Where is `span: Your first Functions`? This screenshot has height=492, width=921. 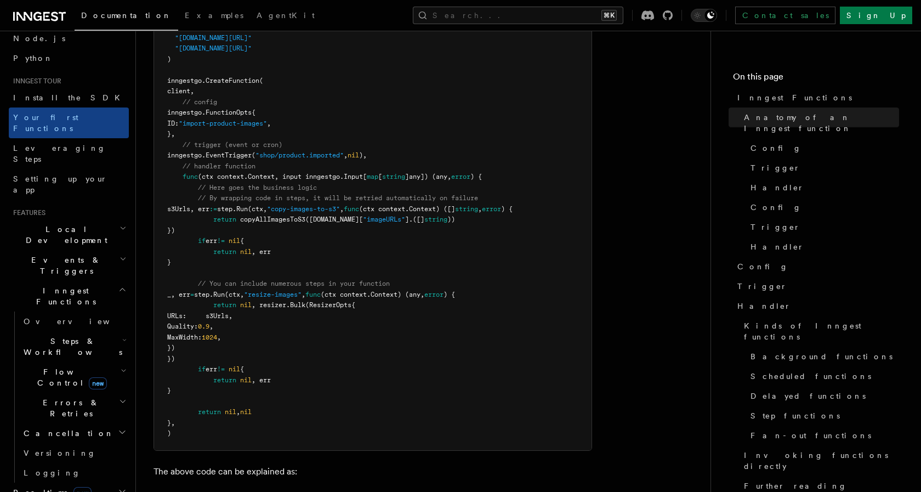
span: Your first Functions is located at coordinates (45, 123).